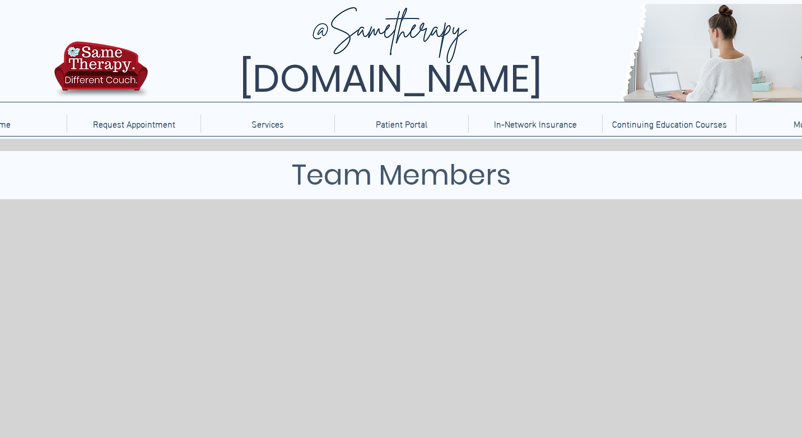 The image size is (802, 437). I want to click on p: In-Network Insurance, so click(535, 124).